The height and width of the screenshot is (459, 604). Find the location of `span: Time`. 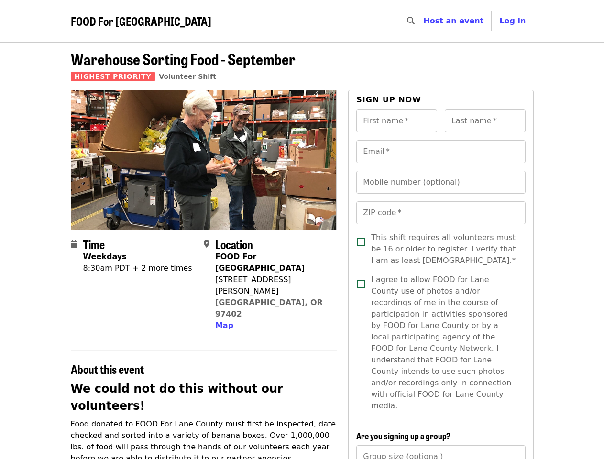

span: Time is located at coordinates (94, 244).